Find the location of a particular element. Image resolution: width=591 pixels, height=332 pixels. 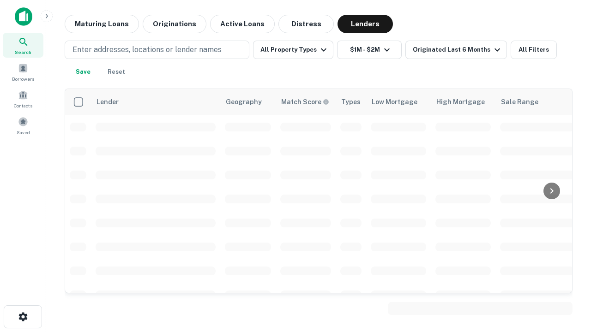

button: Enter addresses, locations or lender names is located at coordinates (157, 50).